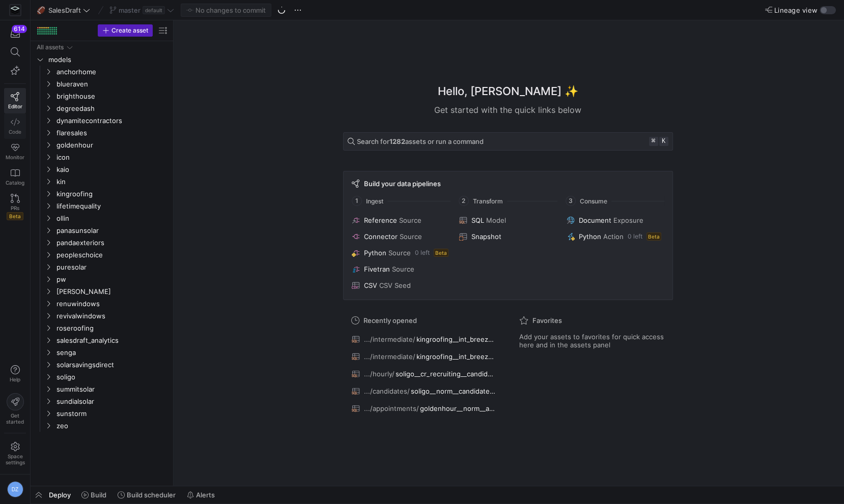 This screenshot has height=504, width=844. Describe the element at coordinates (547, 320) in the screenshot. I see `span: Favorites` at that location.